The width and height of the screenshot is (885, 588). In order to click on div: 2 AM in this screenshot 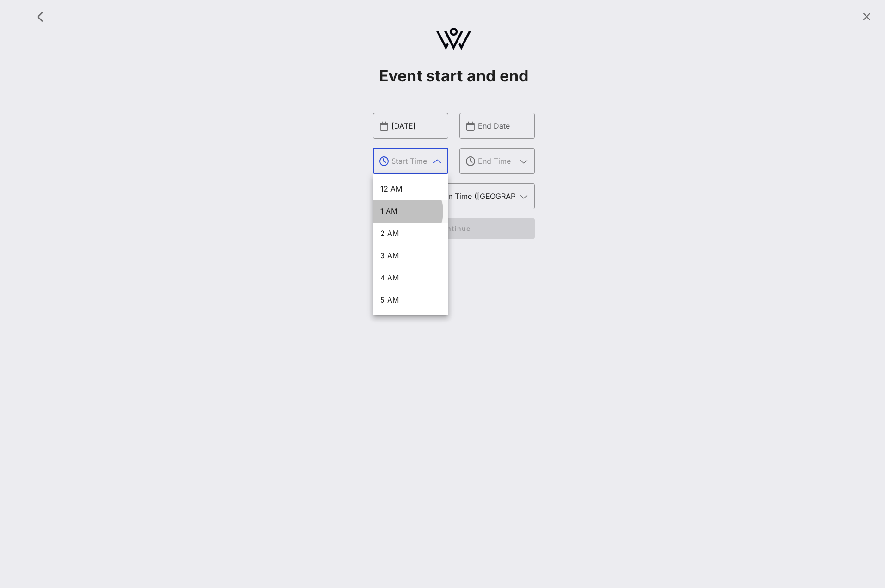, I will do `click(410, 233)`.